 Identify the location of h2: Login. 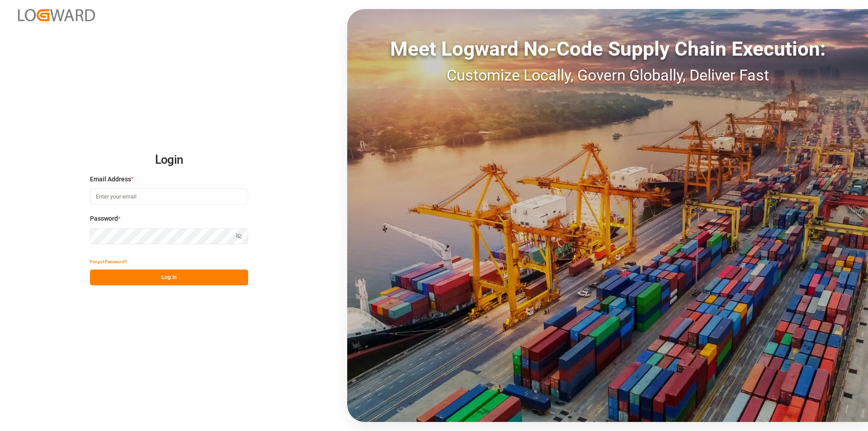
(169, 160).